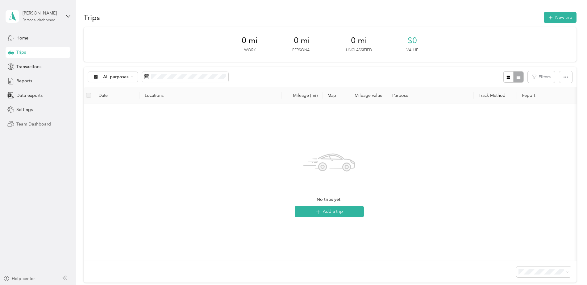 The height and width of the screenshot is (285, 587). I want to click on span: Data exports, so click(29, 95).